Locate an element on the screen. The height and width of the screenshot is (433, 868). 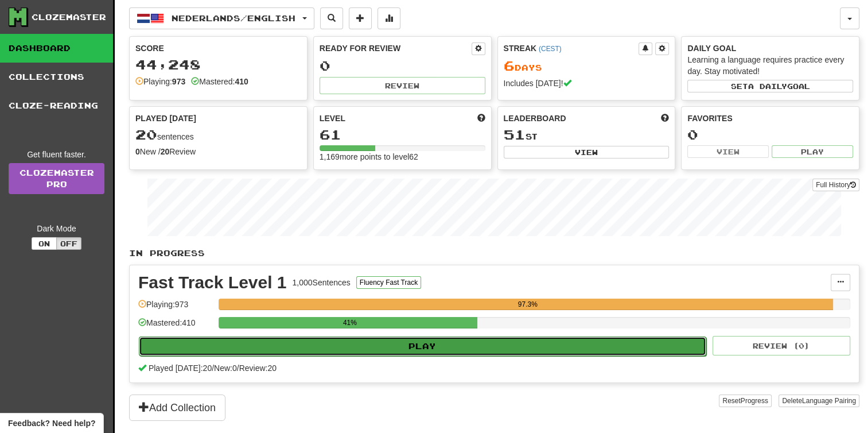
a: ClozemasterPro is located at coordinates (57, 179).